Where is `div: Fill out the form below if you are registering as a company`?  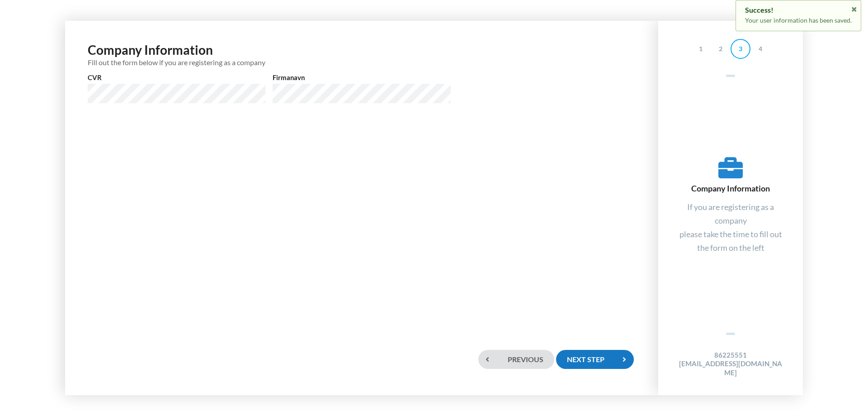
div: Fill out the form below if you are registering as a company is located at coordinates (362, 62).